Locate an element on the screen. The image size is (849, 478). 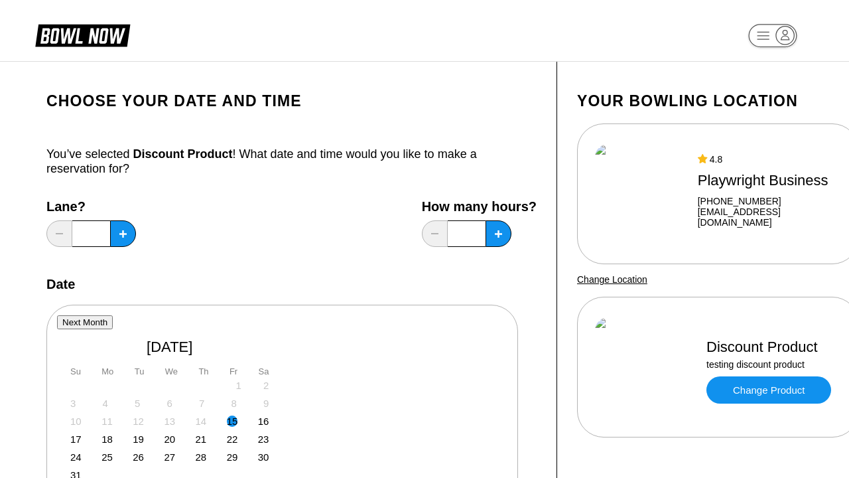
div: Not available Sunday, August 10th, 2025 is located at coordinates (76, 421).